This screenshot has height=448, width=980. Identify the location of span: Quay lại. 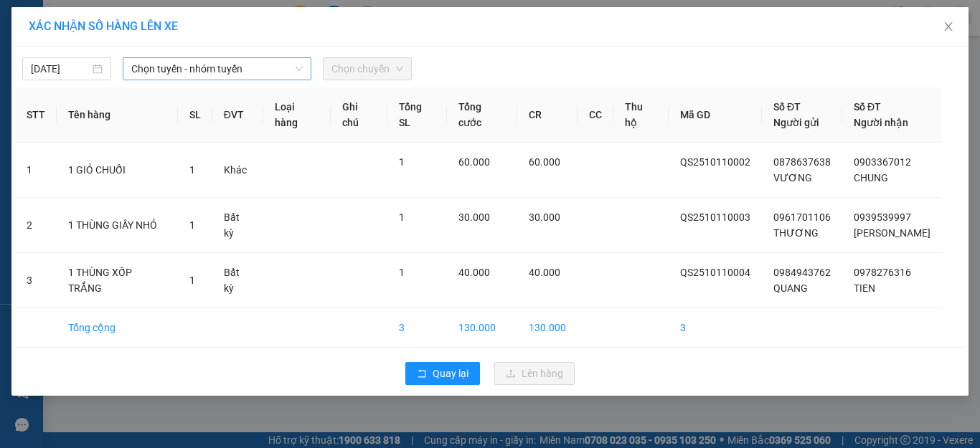
(450, 373).